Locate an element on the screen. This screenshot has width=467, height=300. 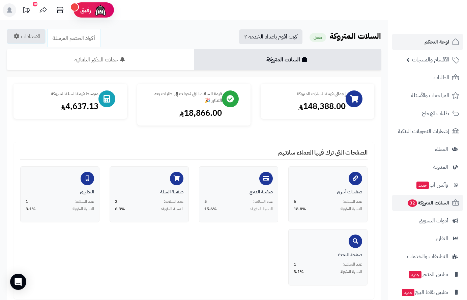
span: 2 is located at coordinates (116, 202).